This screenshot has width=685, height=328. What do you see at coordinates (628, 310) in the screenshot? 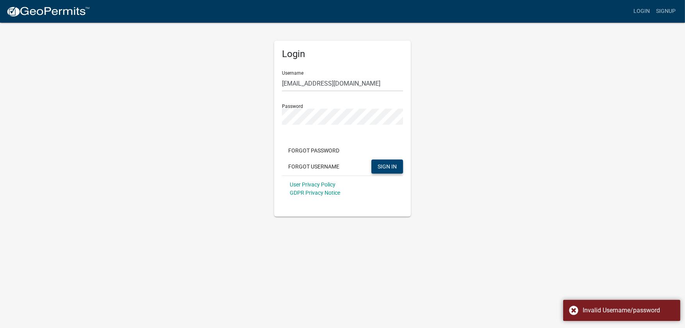
I see `div: Invalid Username/password` at bounding box center [628, 310].